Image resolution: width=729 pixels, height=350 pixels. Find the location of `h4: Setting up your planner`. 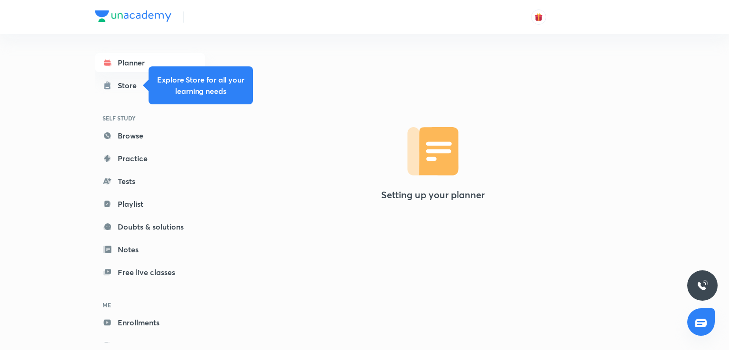

h4: Setting up your planner is located at coordinates (433, 195).